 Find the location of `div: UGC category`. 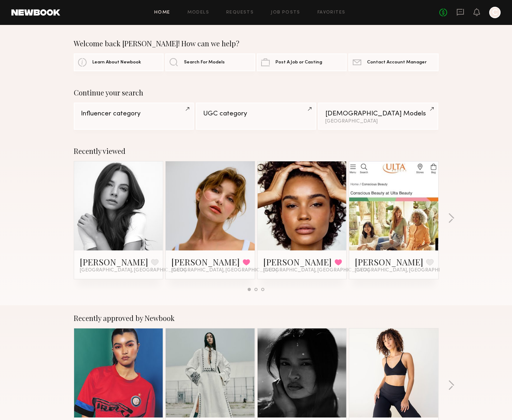

div: UGC category is located at coordinates (256, 113).